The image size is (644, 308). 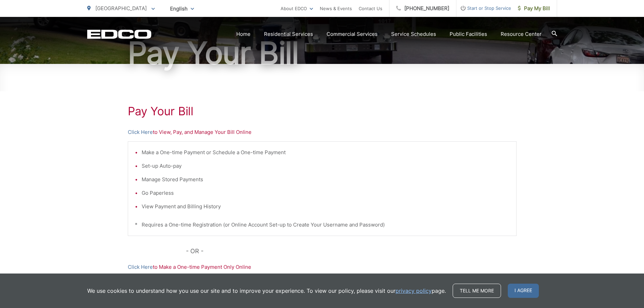 What do you see at coordinates (534, 8) in the screenshot?
I see `span: Pay My Bill` at bounding box center [534, 8].